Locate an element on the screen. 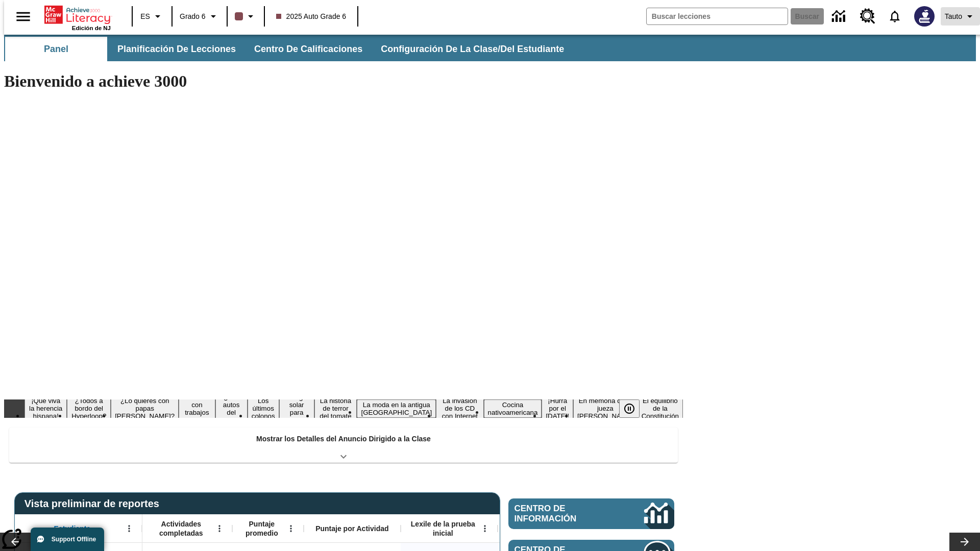 The image size is (980, 551). button: Diapositiva 14 El equilibrio de la Constitución is located at coordinates (660, 408).